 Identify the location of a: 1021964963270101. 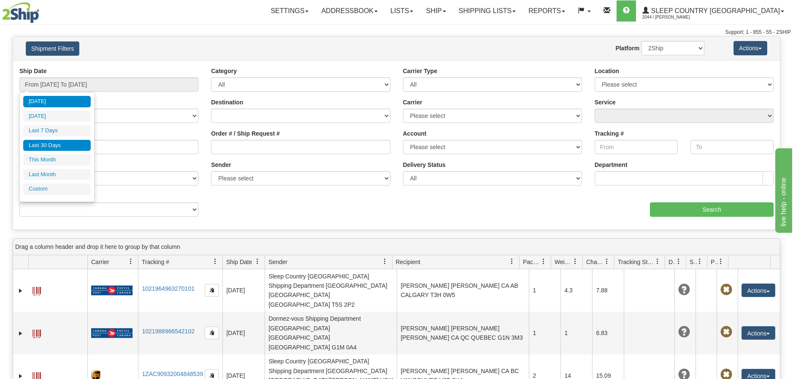
(168, 288).